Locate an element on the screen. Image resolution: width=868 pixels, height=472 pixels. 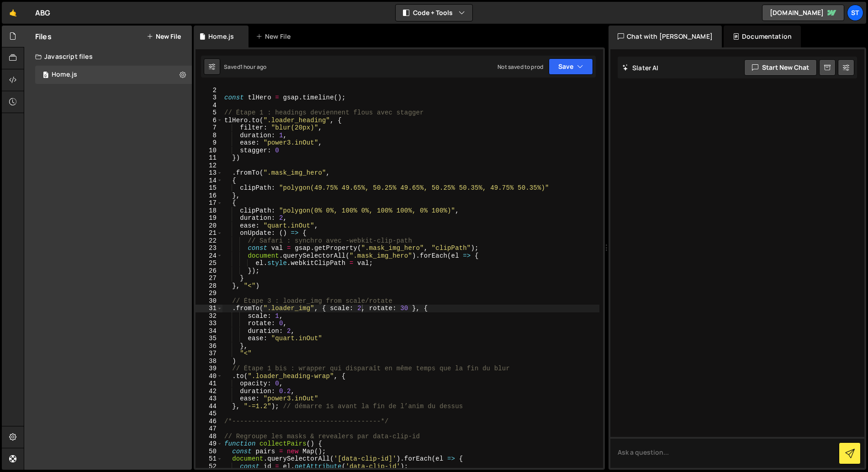
div: Documentation is located at coordinates (762, 36).